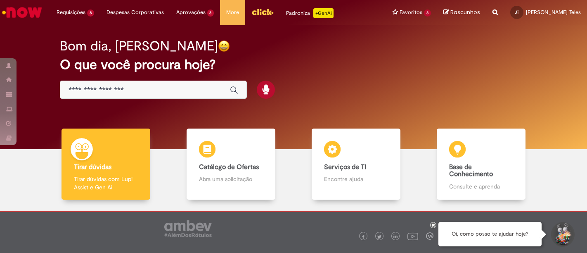  What do you see at coordinates (229, 167) in the screenshot?
I see `b: Catálogo de Ofertas` at bounding box center [229, 167].